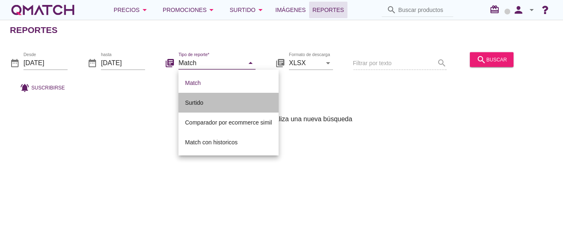 The width and height of the screenshot is (563, 247). Describe the element at coordinates (247, 10) in the screenshot. I see `button: Surtido` at that location.